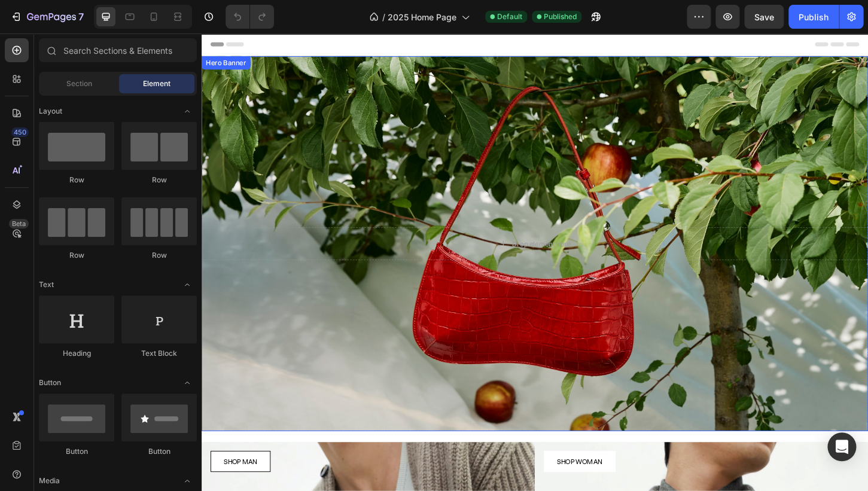 The height and width of the screenshot is (491, 868). I want to click on div: Open Intercom Messenger, so click(841, 447).